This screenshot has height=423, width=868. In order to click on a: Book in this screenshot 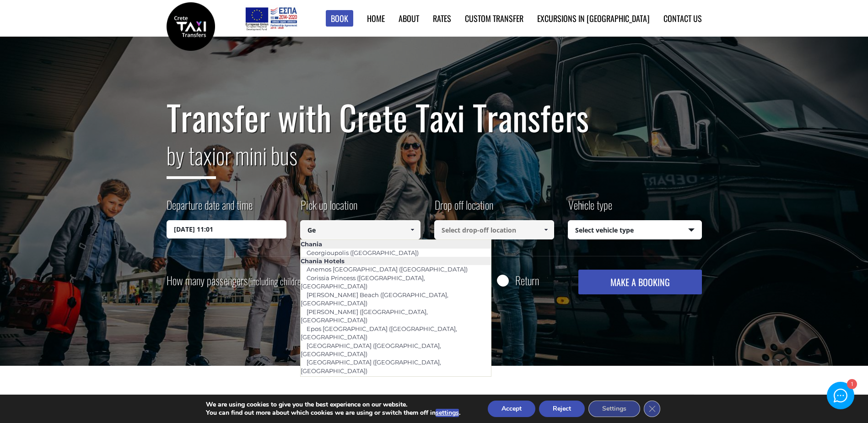, I will do `click(339, 18)`.